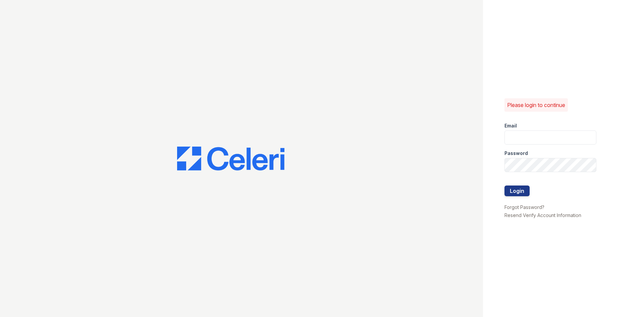  I want to click on p: Please login to continue, so click(536, 105).